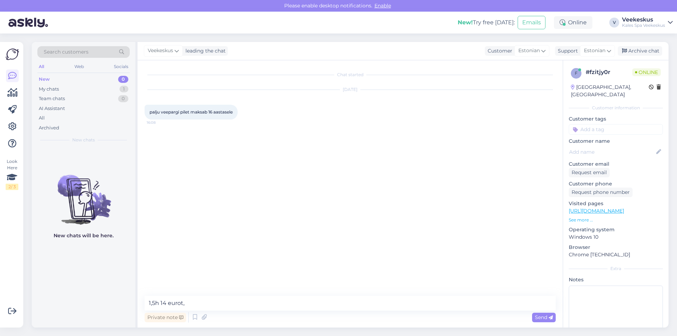 This screenshot has height=336, width=677. What do you see at coordinates (573, 23) in the screenshot?
I see `div: Online` at bounding box center [573, 23].